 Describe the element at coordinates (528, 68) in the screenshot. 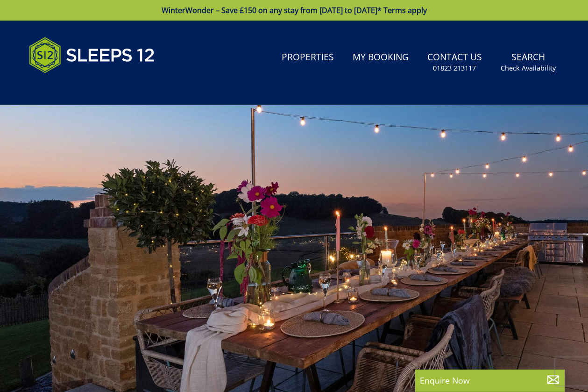

I see `small: Check Availability` at that location.